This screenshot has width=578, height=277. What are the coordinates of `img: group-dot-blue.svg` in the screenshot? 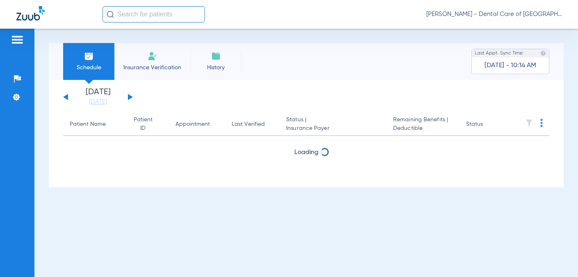 It's located at (541, 123).